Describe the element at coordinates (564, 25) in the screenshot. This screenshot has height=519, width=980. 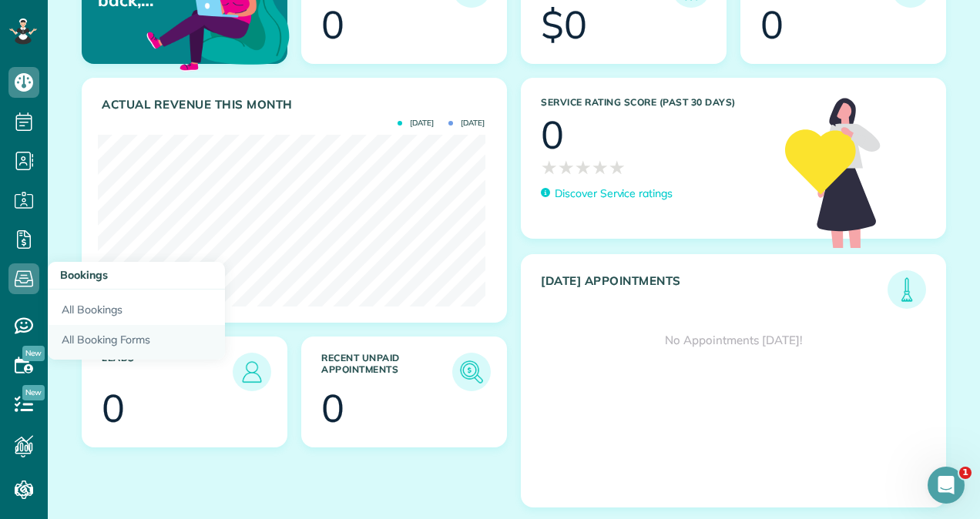
I see `div: $0` at that location.